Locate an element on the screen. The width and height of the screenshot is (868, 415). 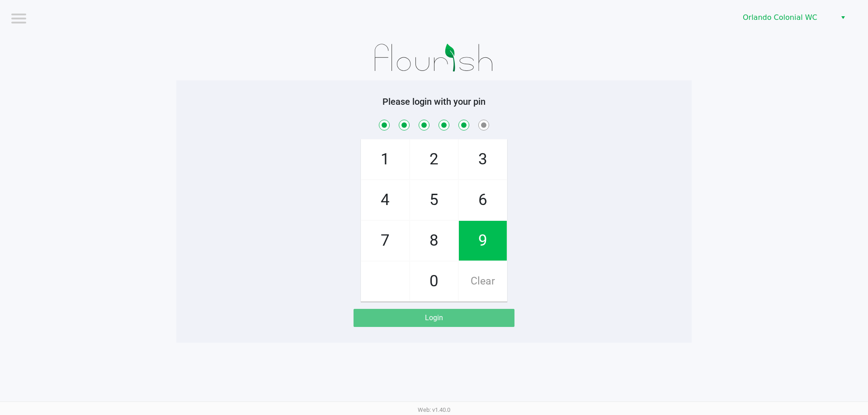
span: 4 is located at coordinates (385, 200).